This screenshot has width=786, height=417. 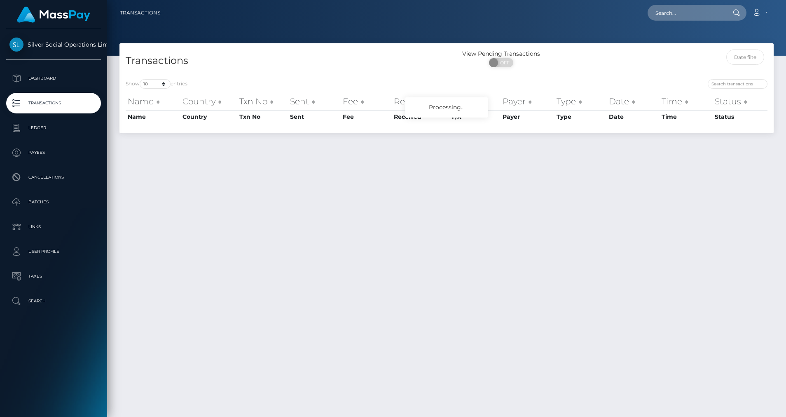 What do you see at coordinates (54, 78) in the screenshot?
I see `a: Dashboard` at bounding box center [54, 78].